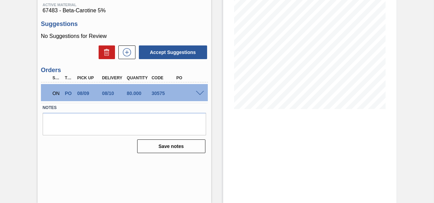  I want to click on div: 80.000, so click(139, 93).